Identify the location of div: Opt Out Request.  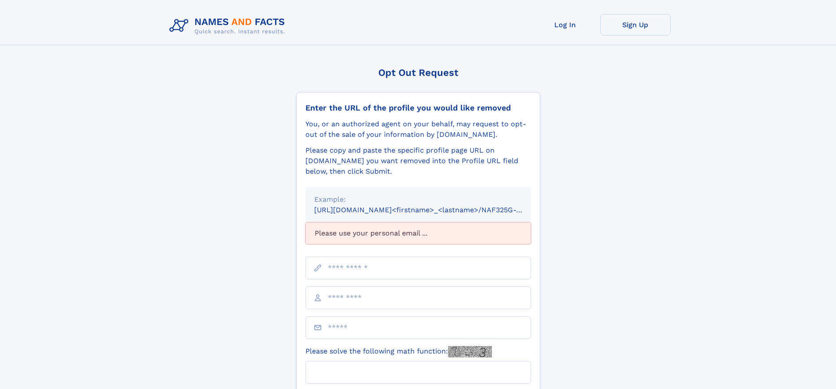
(418, 72).